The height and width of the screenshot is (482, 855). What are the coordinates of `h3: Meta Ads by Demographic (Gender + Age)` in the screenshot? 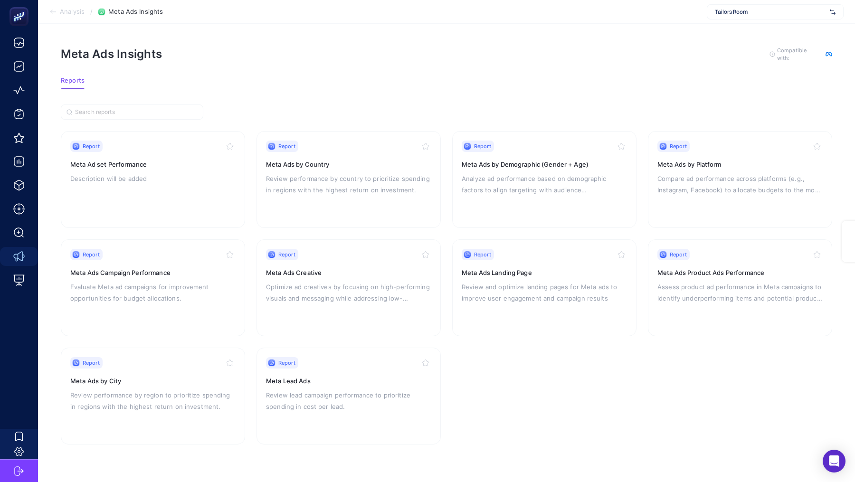 It's located at (544, 164).